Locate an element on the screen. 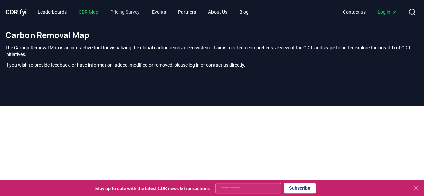 The height and width of the screenshot is (196, 424). a: Partners is located at coordinates (187, 12).